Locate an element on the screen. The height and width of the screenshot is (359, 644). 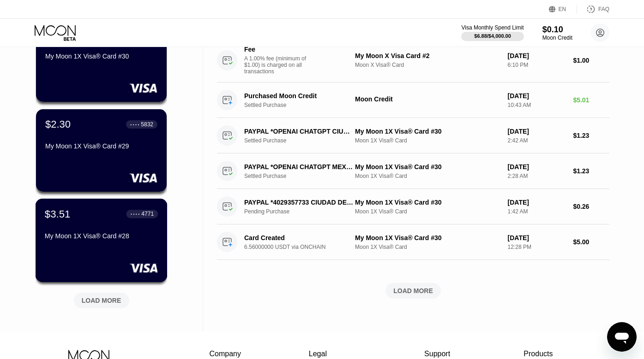
div: Fee is located at coordinates (276, 49).